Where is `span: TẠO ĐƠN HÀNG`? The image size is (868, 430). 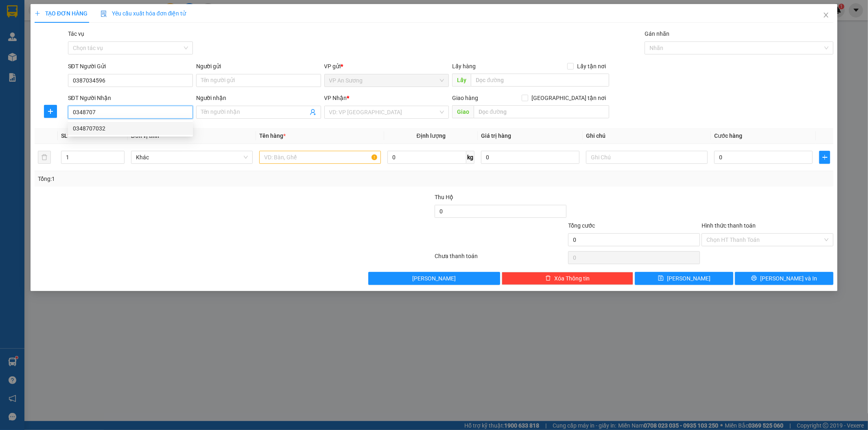 span: TẠO ĐƠN HÀNG is located at coordinates (61, 13).